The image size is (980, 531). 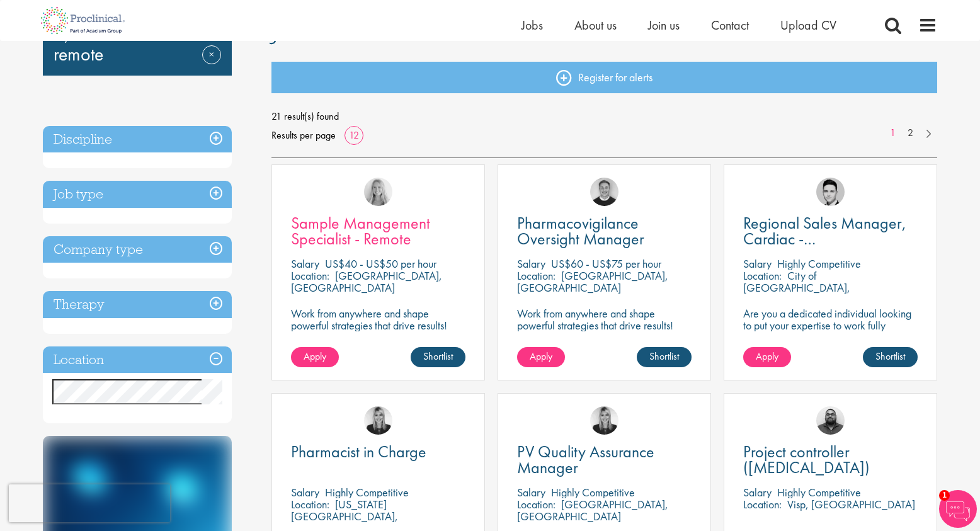 What do you see at coordinates (830, 191) in the screenshot?
I see `img: Connor Lynes` at bounding box center [830, 191].